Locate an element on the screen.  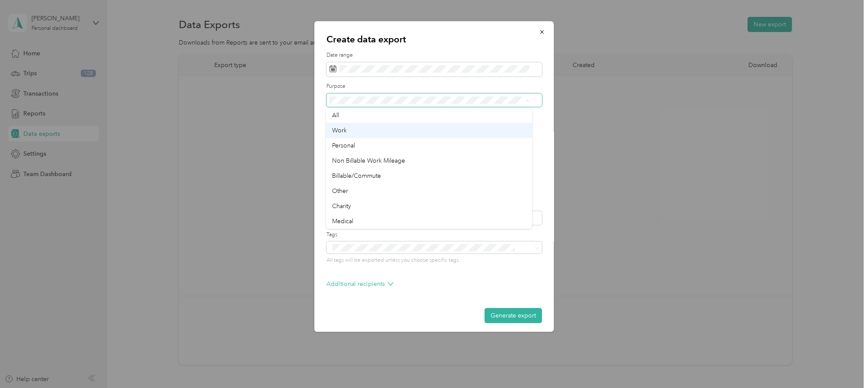
span: Personal is located at coordinates (344, 145).